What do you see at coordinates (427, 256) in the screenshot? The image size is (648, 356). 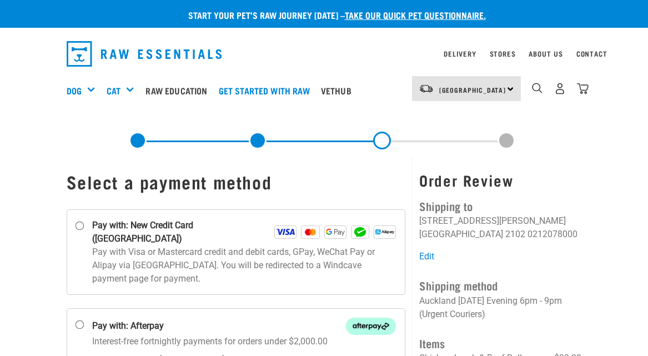 I see `a: Edit` at bounding box center [427, 256].